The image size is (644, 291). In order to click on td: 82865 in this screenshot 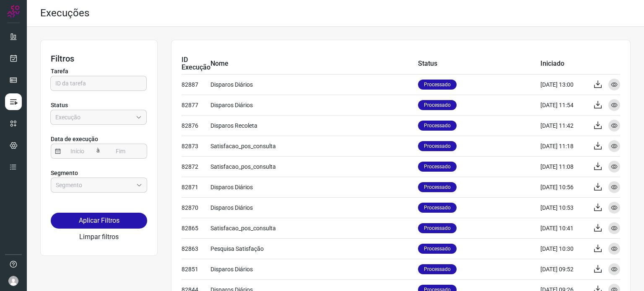, I will do `click(196, 228)`.